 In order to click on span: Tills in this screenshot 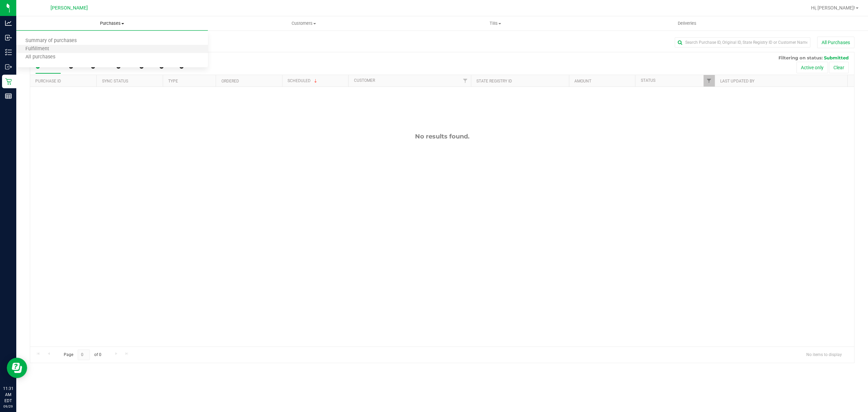, I will do `click(495, 23)`.